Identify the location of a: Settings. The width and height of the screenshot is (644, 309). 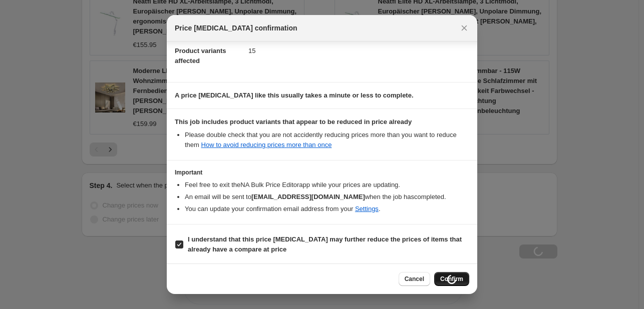
(367, 209).